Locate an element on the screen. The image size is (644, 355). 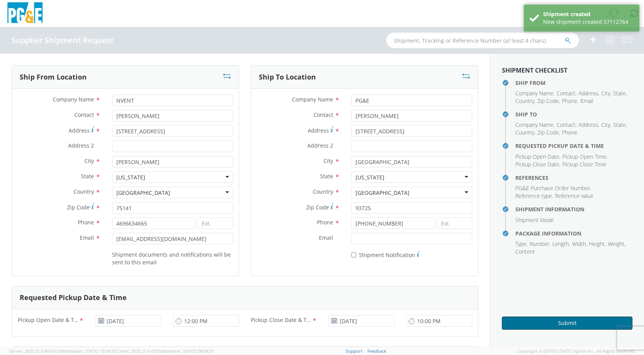
h4: Package Information is located at coordinates (573, 233).